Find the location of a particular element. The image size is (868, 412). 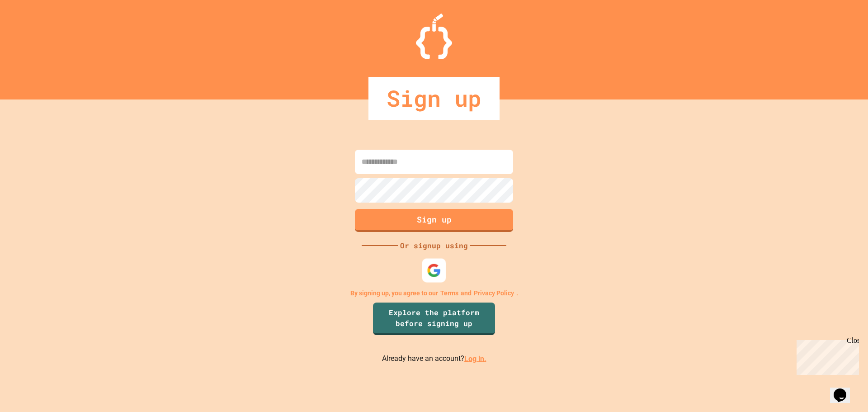

div: Sign up is located at coordinates (434, 98).